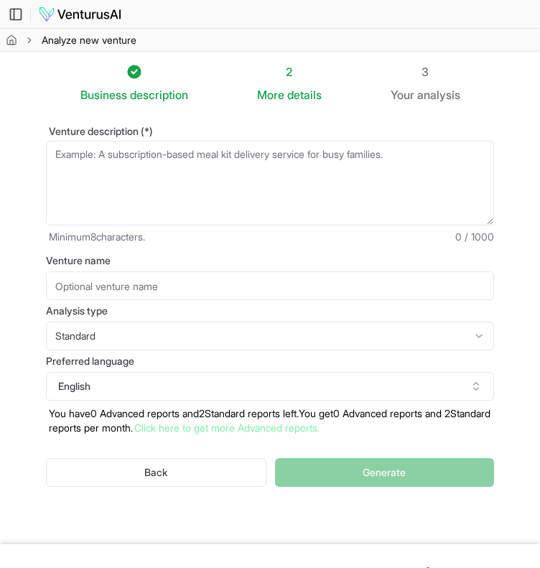  Describe the element at coordinates (271, 95) in the screenshot. I see `span: More` at that location.